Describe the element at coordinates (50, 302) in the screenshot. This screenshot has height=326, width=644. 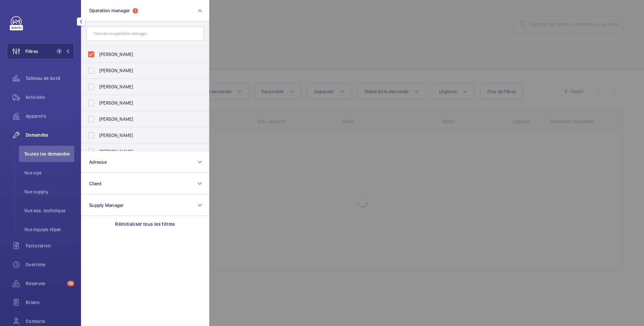
I see `span: Bilans` at that location.